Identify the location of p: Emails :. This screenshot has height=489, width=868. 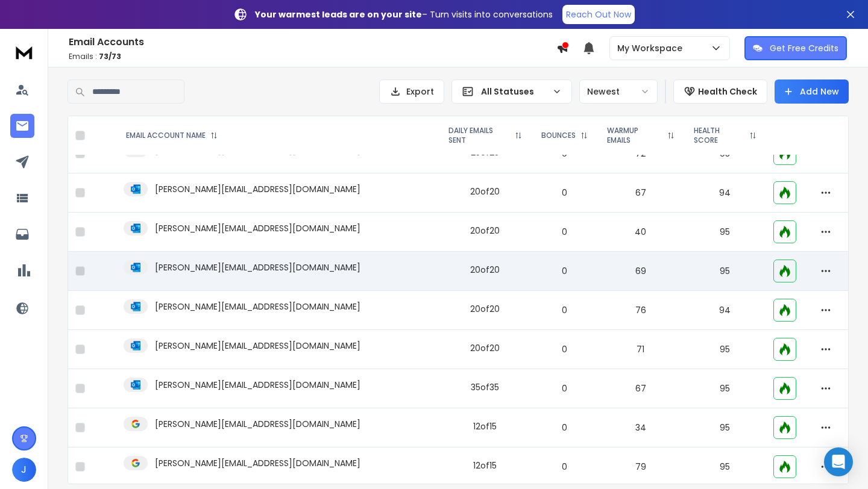
(312, 57).